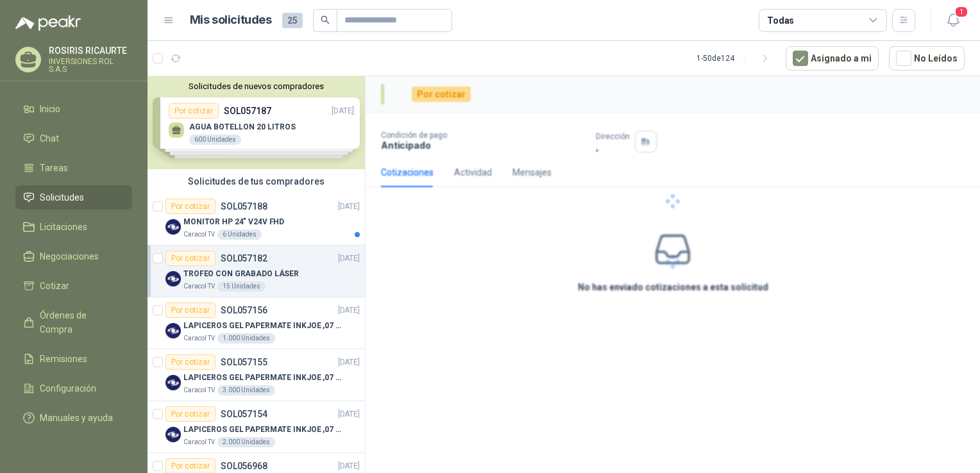 This screenshot has width=980, height=473. I want to click on p: SOL056968, so click(243, 466).